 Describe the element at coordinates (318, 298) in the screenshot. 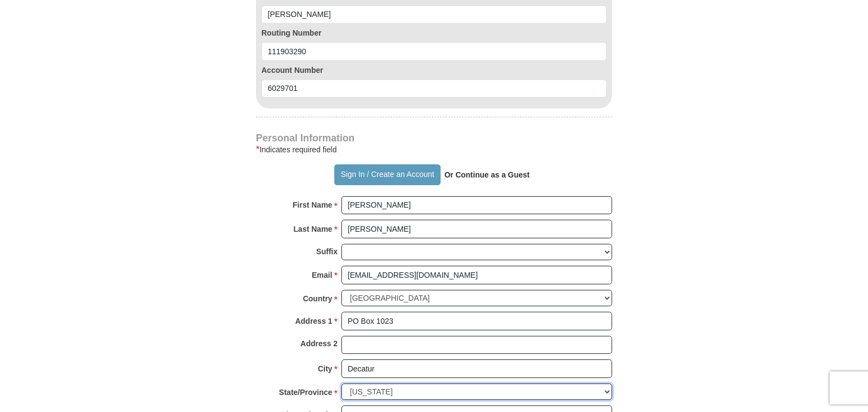

I see `strong: Country` at that location.